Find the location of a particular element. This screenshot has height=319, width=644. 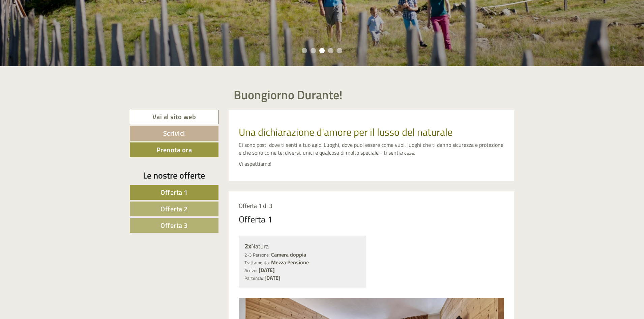

div: Natura is located at coordinates (302, 246).